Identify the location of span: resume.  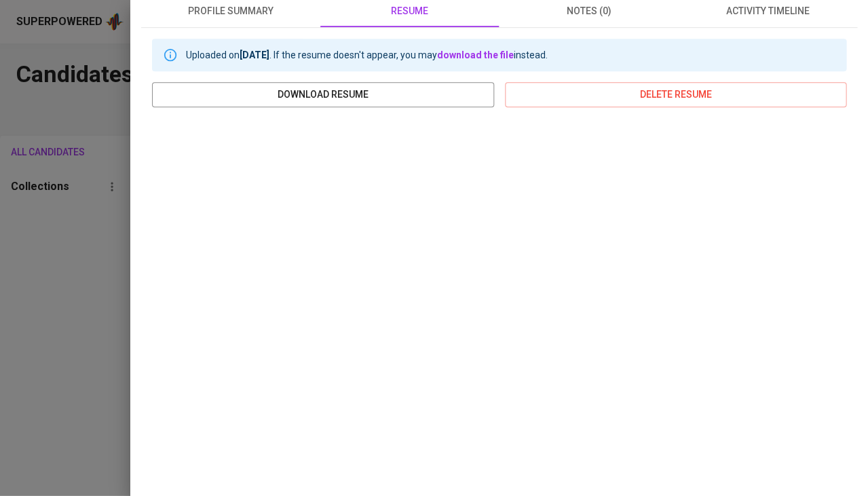
(410, 11).